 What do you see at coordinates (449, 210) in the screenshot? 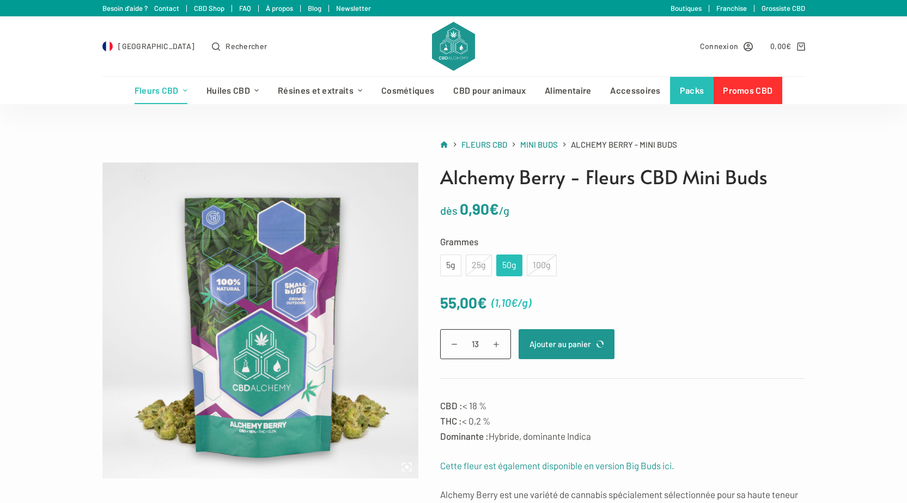
I see `span: dès` at bounding box center [449, 210].